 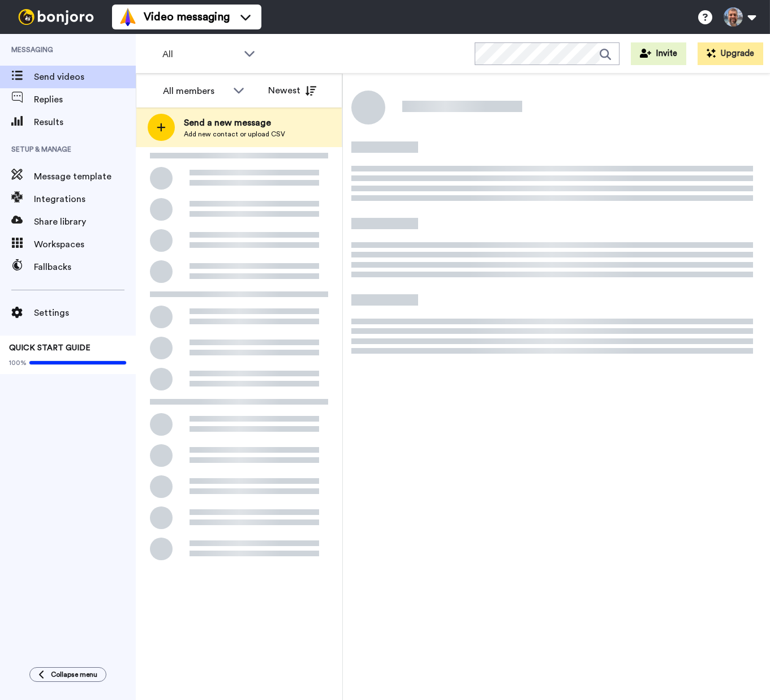 What do you see at coordinates (85, 100) in the screenshot?
I see `span: Replies` at bounding box center [85, 100].